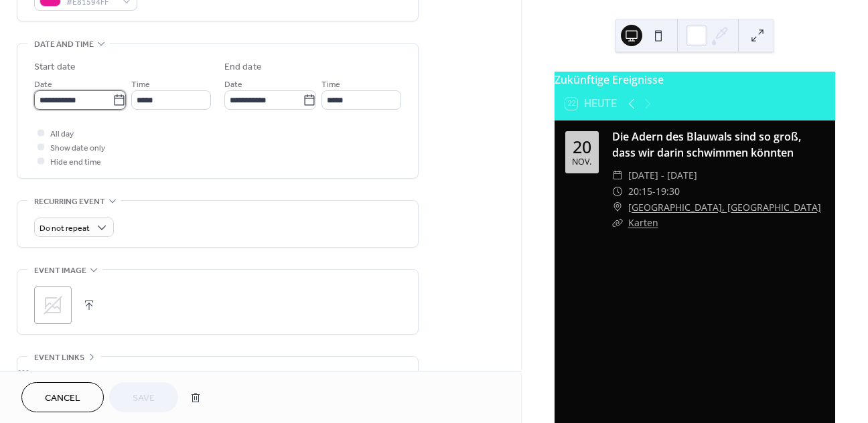  I want to click on span: Date and time, so click(63, 44).